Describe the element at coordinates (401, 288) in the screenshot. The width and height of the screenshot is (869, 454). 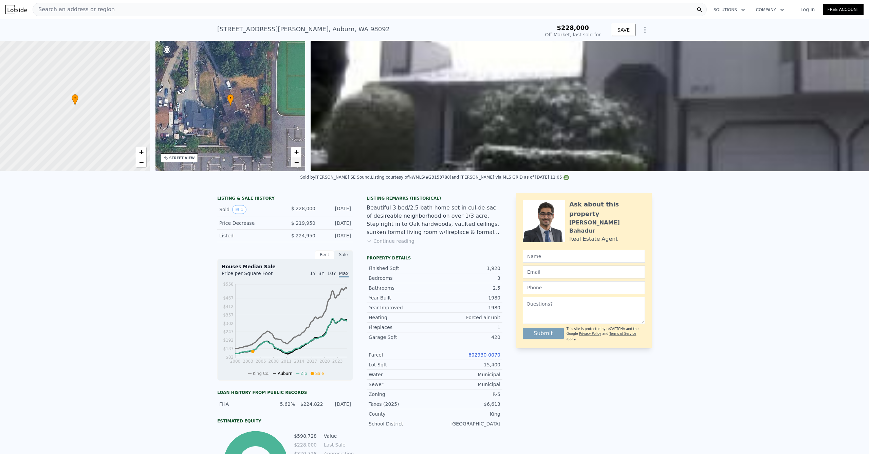
I see `div: Bathrooms` at that location.